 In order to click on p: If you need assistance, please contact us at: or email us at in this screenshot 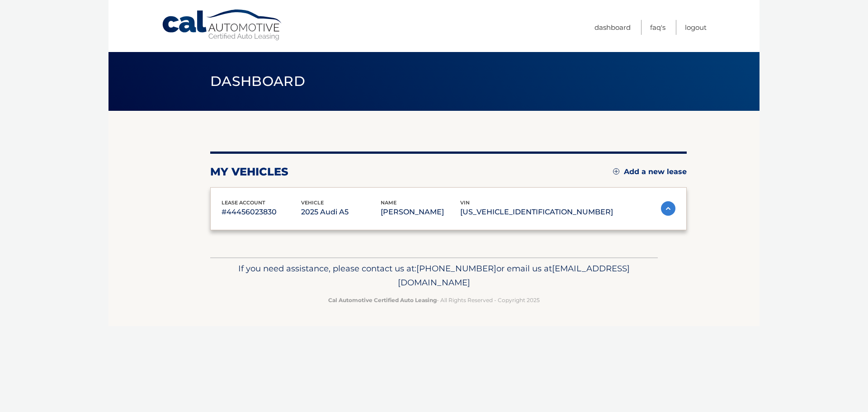, I will do `click(434, 276)`.